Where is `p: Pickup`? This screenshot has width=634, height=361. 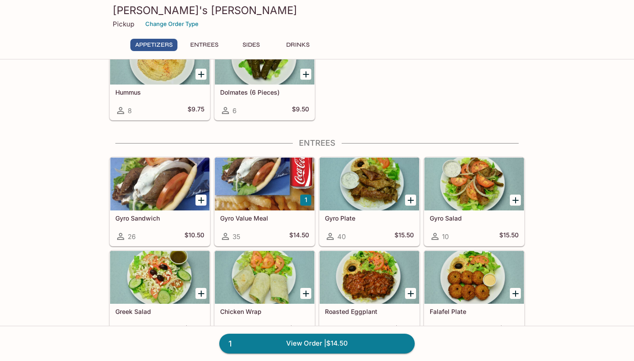 p: Pickup is located at coordinates (123, 24).